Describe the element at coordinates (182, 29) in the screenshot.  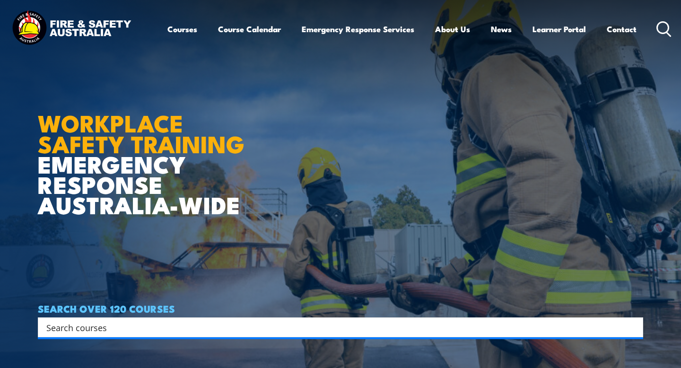
I see `a: Courses` at that location.